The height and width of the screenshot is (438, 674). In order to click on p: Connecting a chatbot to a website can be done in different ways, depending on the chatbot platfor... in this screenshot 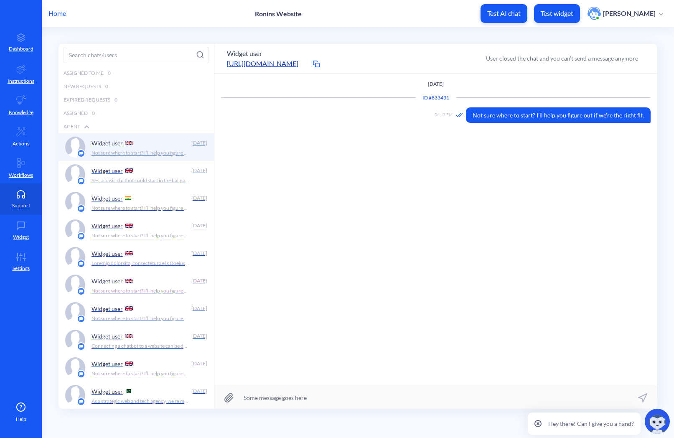, I will do `click(140, 346)`.